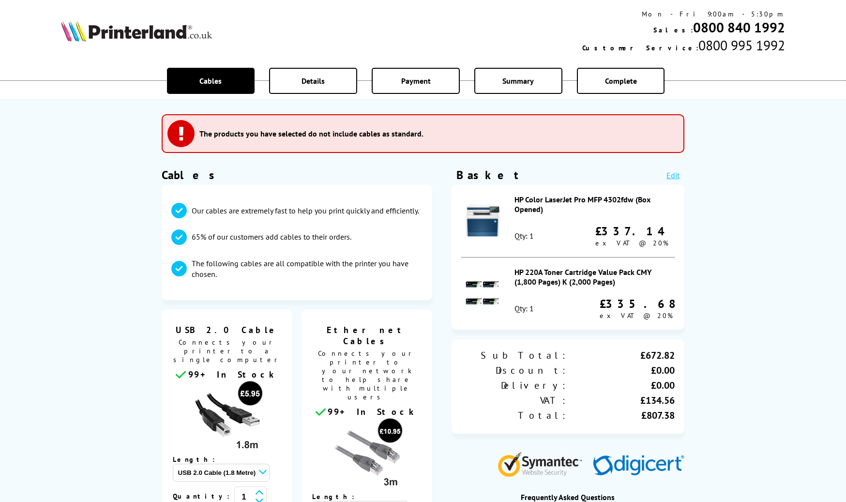 The width and height of the screenshot is (846, 502). Describe the element at coordinates (543, 463) in the screenshot. I see `img: Symantec Website Security` at that location.